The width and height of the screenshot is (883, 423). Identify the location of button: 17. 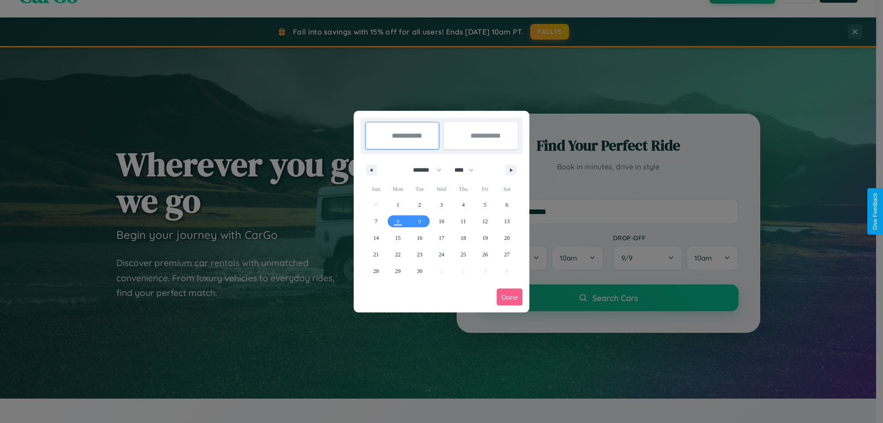
(441, 238).